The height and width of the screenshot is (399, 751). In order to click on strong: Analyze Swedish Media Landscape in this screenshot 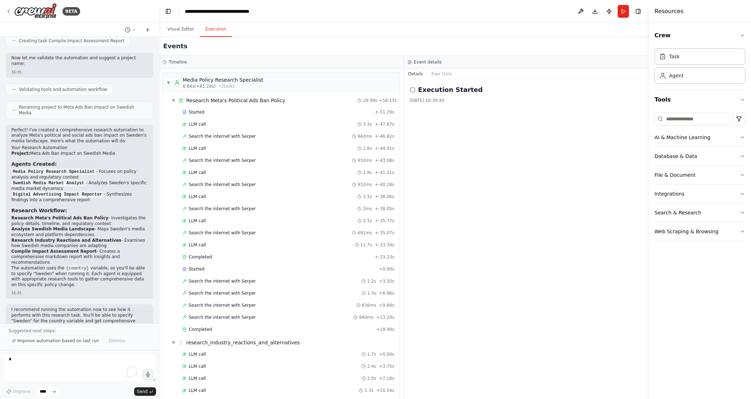, I will do `click(53, 229)`.